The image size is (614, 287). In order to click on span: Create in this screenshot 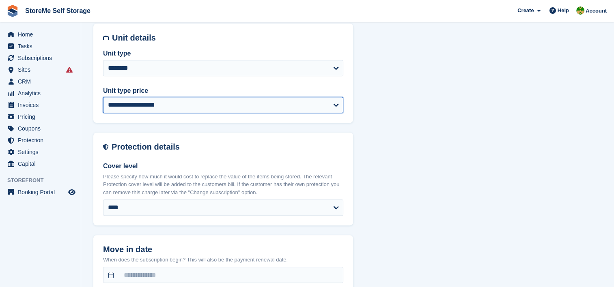, I will do `click(526, 11)`.